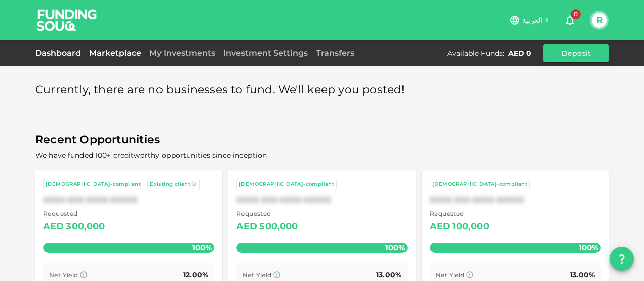 The image size is (644, 281). Describe the element at coordinates (151, 155) in the screenshot. I see `span: We have funded 100+ creditworthy opportunities since inception` at that location.